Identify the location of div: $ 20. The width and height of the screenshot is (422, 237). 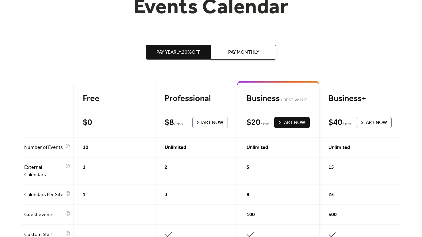
(253, 122).